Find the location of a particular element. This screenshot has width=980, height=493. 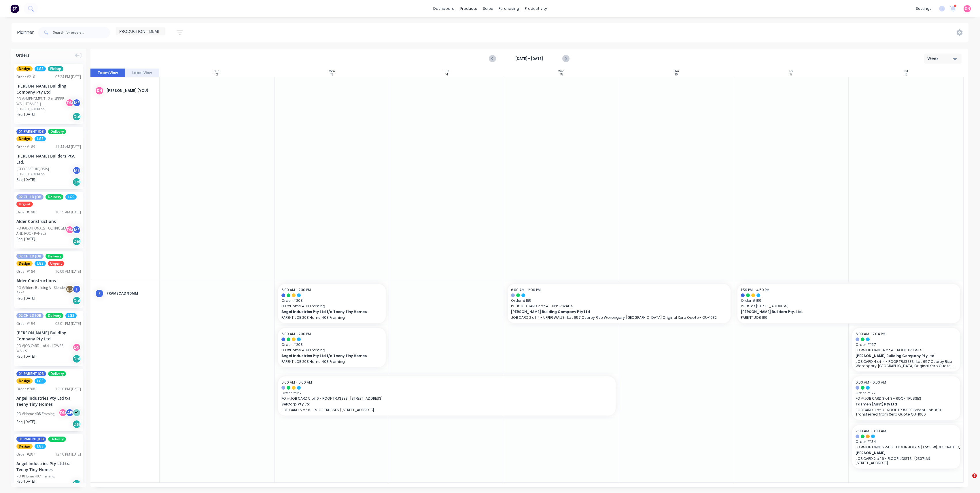

button: Week is located at coordinates (943, 59).